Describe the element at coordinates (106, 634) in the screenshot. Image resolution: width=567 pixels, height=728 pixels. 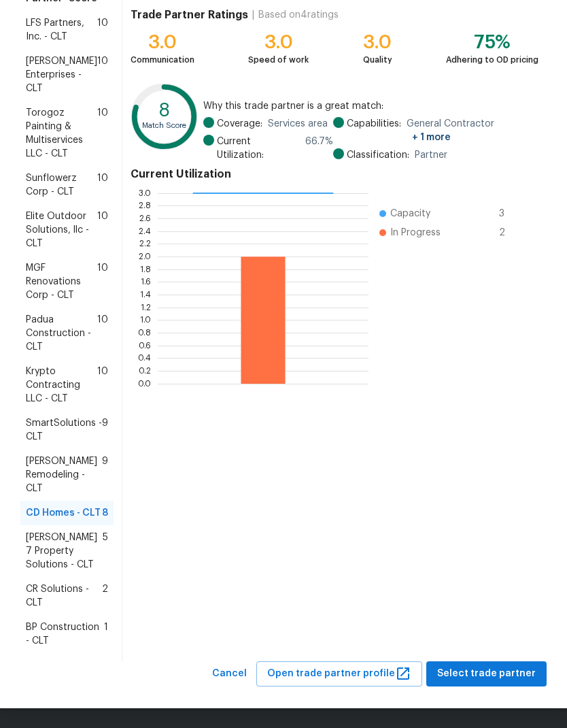
I see `span: 1` at that location.